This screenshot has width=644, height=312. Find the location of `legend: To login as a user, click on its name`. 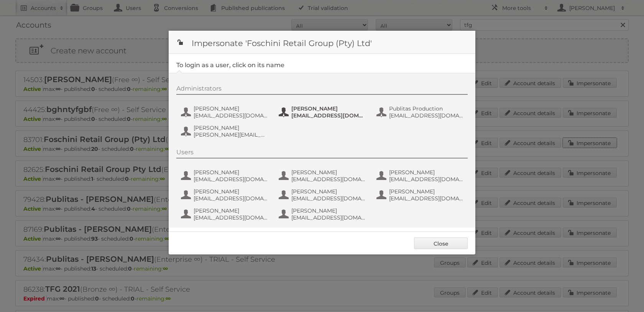

legend: To login as a user, click on its name is located at coordinates (230, 65).